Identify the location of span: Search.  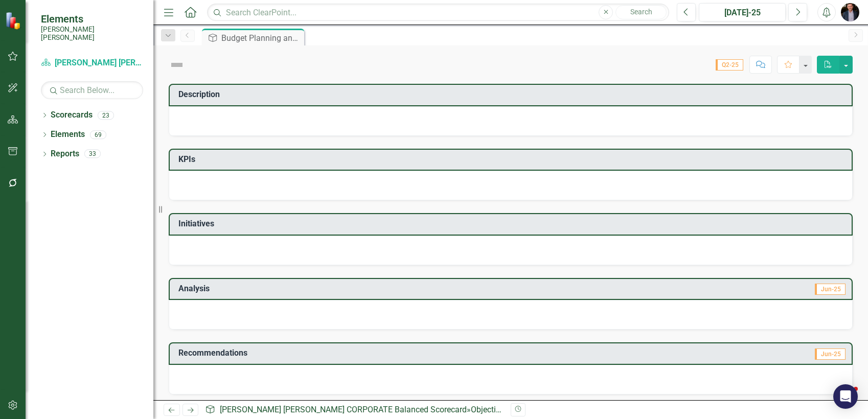
(641, 12).